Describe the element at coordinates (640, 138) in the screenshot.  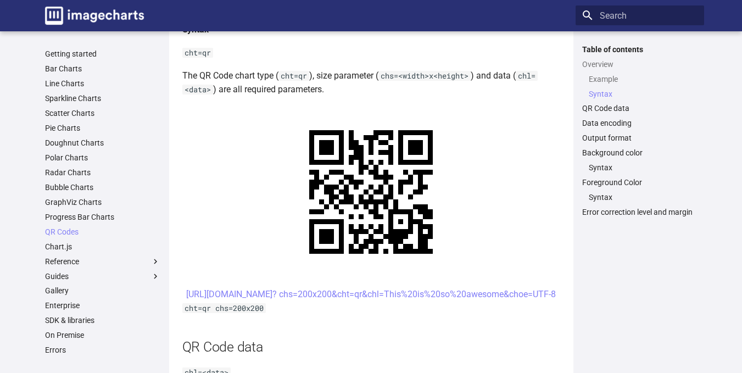
I see `a: Output format` at that location.